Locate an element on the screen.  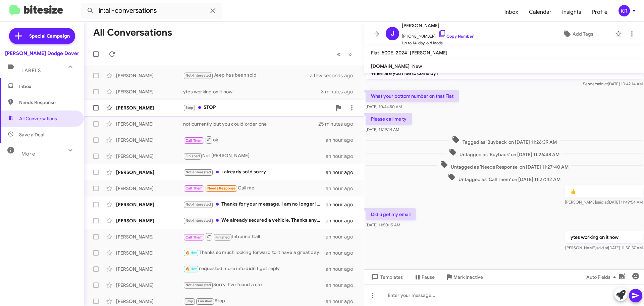
span: Insights is located at coordinates (572, 12).